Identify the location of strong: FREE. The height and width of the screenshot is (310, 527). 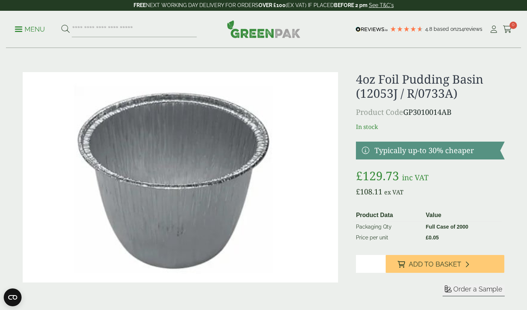
(139, 5).